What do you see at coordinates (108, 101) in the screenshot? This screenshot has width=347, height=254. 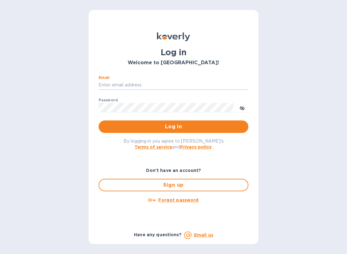 I see `label: Password` at bounding box center [108, 101].